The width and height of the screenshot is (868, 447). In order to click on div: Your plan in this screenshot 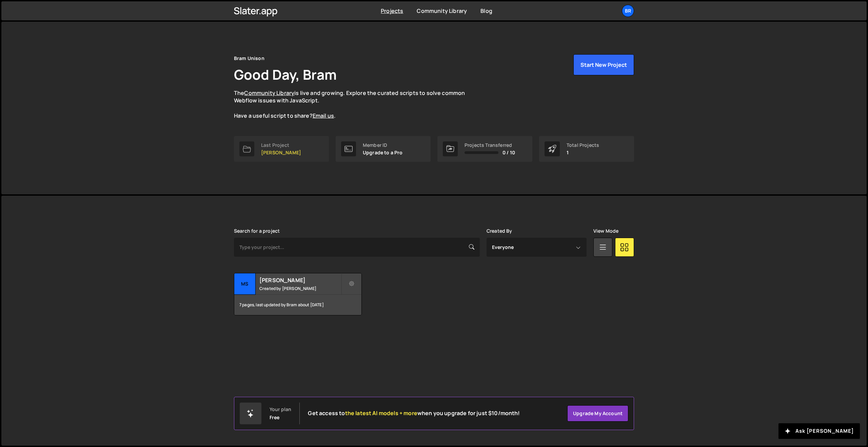, I will do `click(280, 409)`.